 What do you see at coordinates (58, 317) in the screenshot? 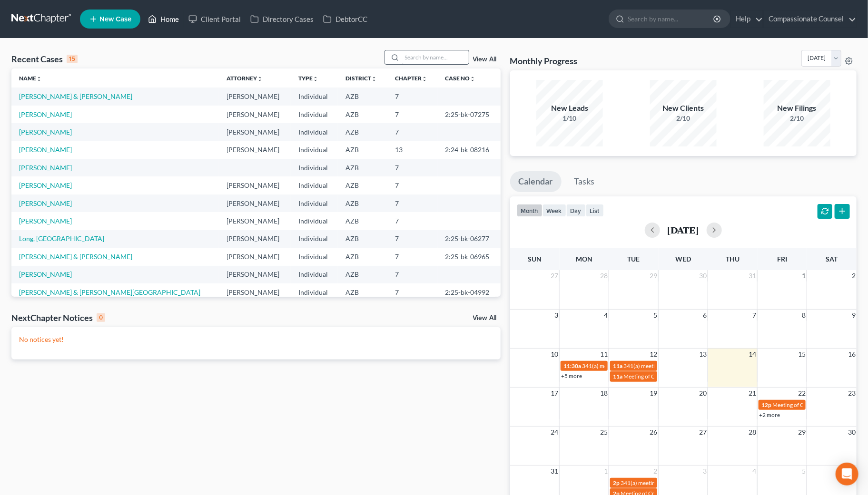
I see `div: NextChapter Notices` at bounding box center [58, 317].